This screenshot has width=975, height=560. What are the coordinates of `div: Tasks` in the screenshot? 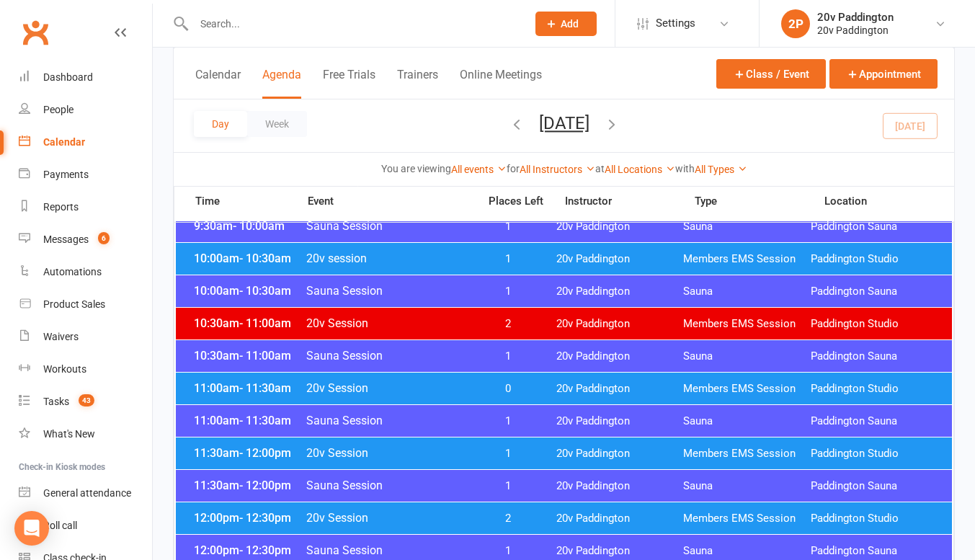 It's located at (56, 402).